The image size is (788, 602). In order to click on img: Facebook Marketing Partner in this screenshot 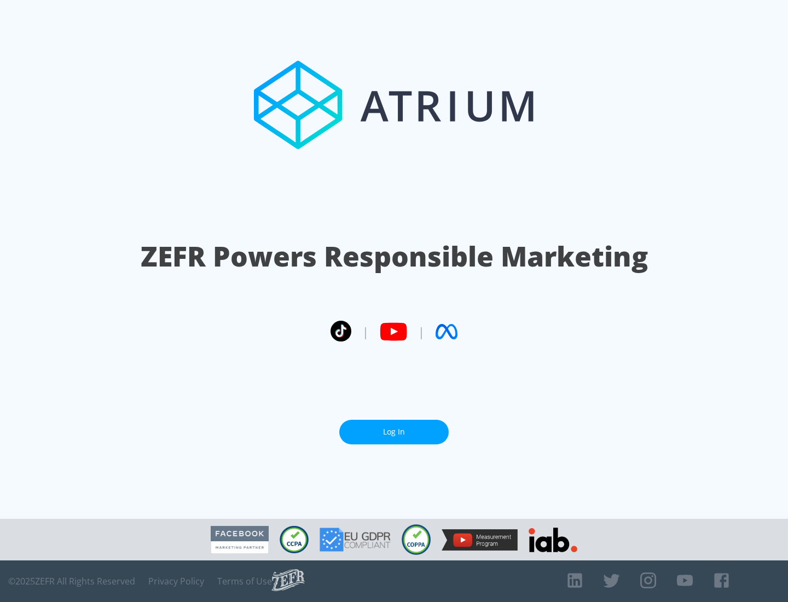, I will do `click(240, 539)`.